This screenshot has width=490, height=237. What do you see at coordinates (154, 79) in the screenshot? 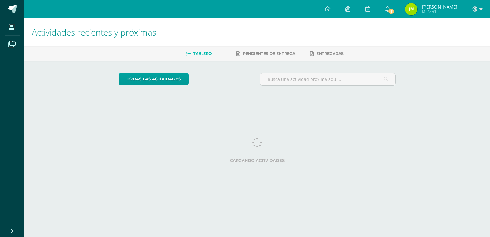
I see `a: todas las Actividades` at bounding box center [154, 79].